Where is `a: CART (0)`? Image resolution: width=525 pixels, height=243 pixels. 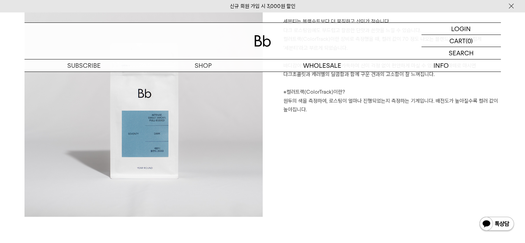 a: CART (0) is located at coordinates (461, 41).